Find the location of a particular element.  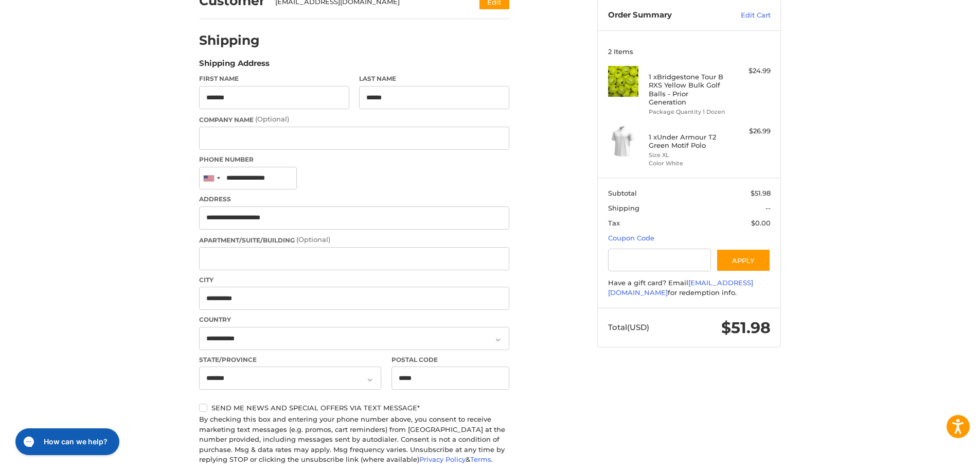

div: $24.99 is located at coordinates (750, 71).